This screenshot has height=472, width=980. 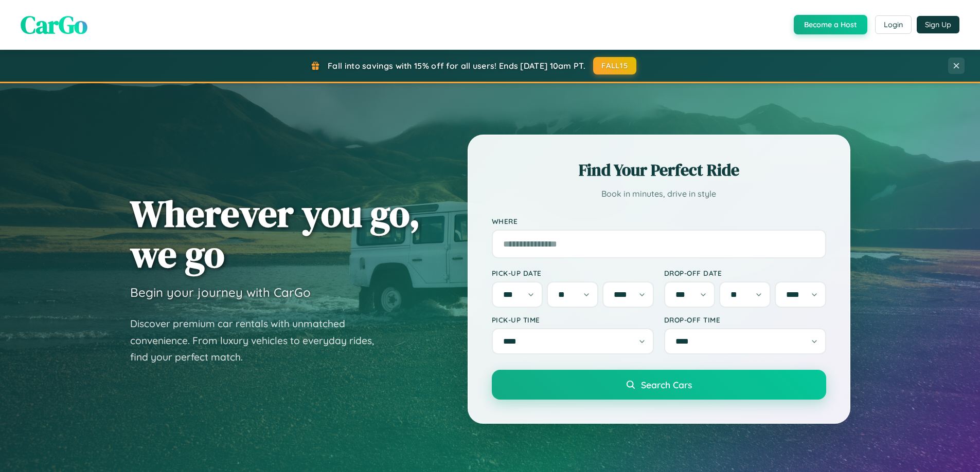 I want to click on label: Drop-off Time, so click(x=745, y=319).